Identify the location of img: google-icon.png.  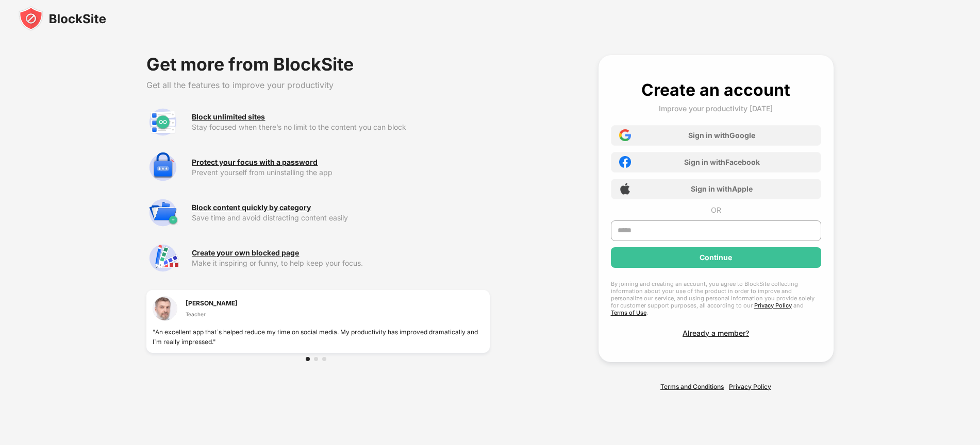
(625, 135).